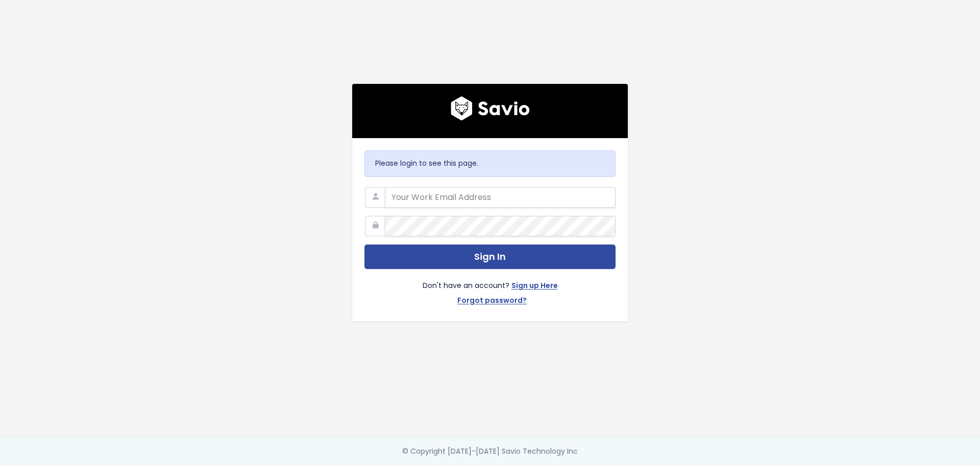 This screenshot has height=466, width=980. Describe the element at coordinates (490, 108) in the screenshot. I see `img: logo600x187.a314fd40982d.png` at that location.